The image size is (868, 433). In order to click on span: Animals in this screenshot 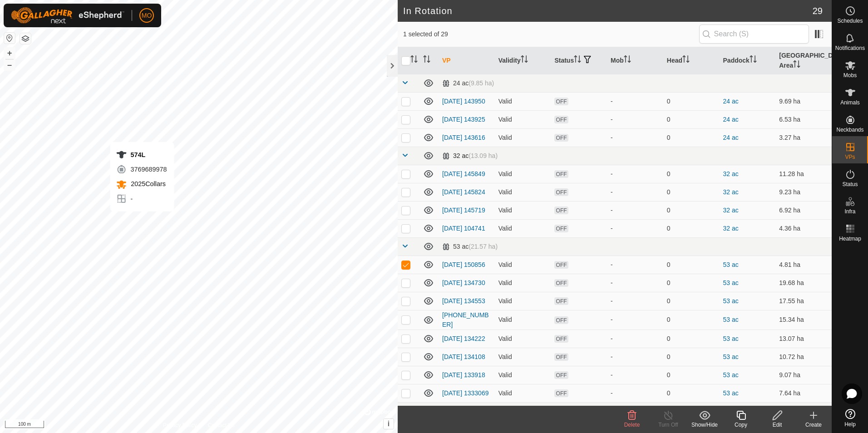, I will do `click(849, 103)`.